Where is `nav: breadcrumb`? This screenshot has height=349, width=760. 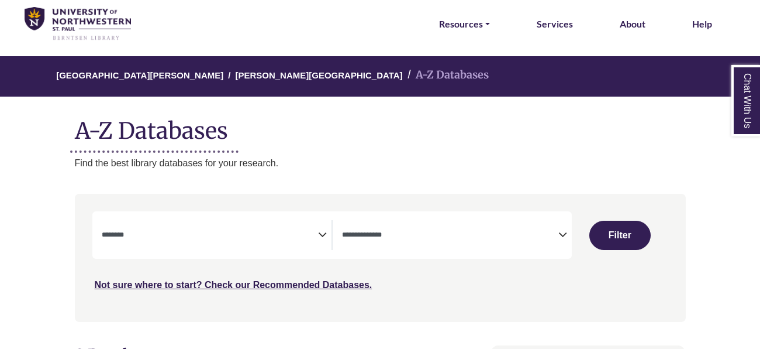
nav: breadcrumb is located at coordinates (380, 76).